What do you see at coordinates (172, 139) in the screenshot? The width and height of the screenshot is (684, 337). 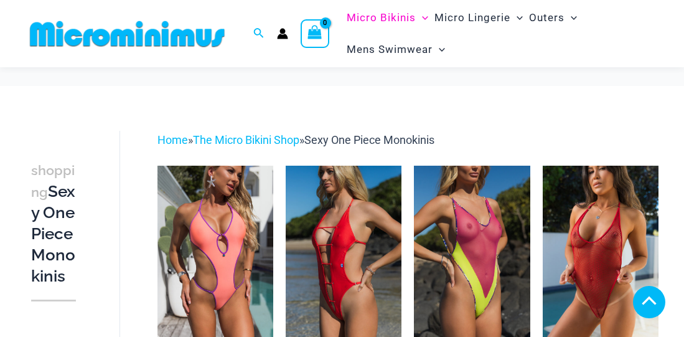 I see `a: Home` at bounding box center [172, 139].